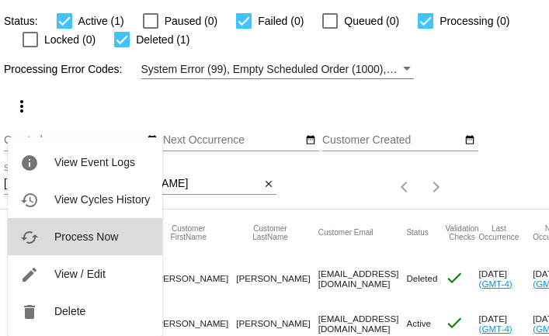  Describe the element at coordinates (102, 200) in the screenshot. I see `span: View Cycles History` at that location.